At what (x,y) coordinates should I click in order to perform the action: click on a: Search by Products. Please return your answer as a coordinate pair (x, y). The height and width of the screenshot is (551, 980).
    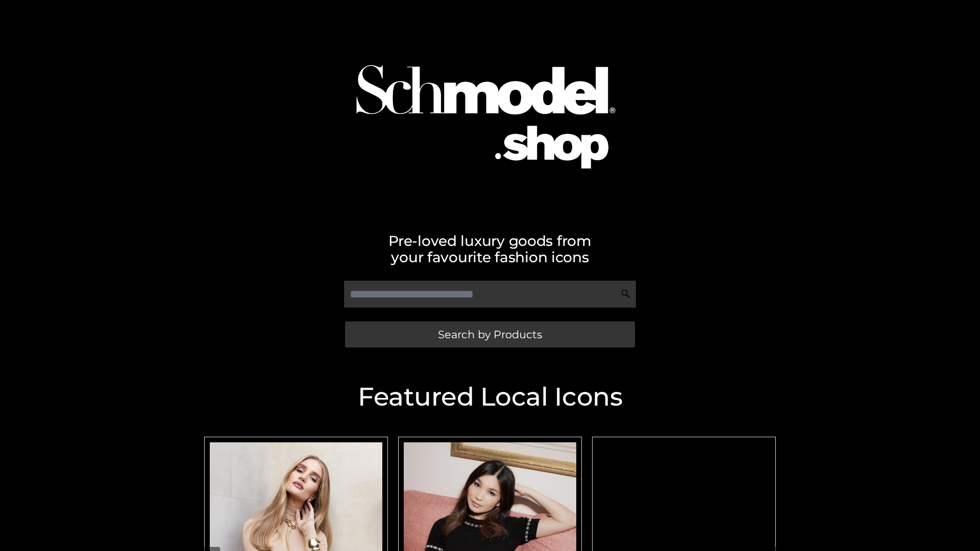
    Looking at the image, I should click on (490, 334).